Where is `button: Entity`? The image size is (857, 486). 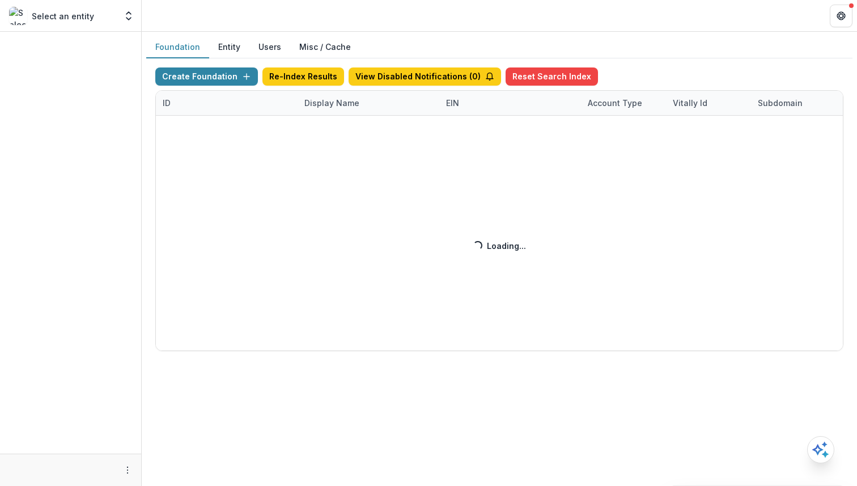
button: Entity is located at coordinates (229, 47).